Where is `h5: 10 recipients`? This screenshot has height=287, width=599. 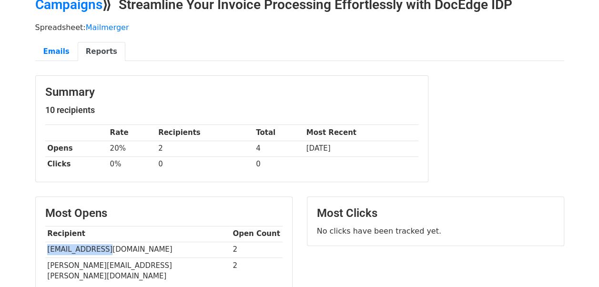
h5: 10 recipients is located at coordinates (232, 110).